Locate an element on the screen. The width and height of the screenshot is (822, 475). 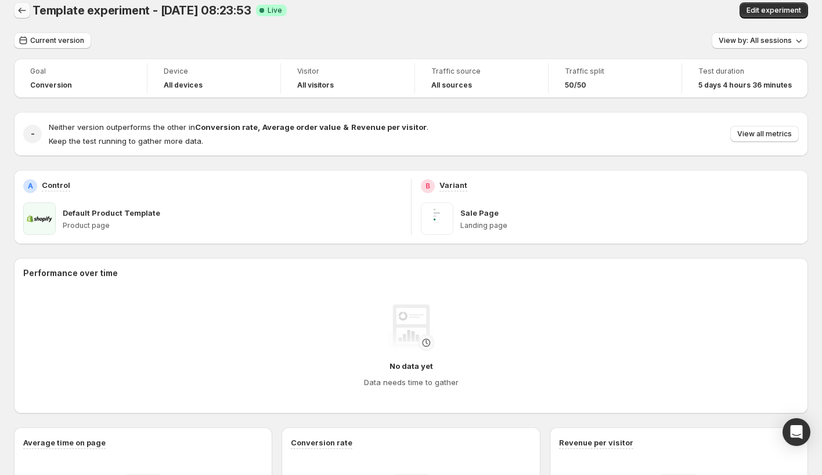
span: Traffic source is located at coordinates (481, 71).